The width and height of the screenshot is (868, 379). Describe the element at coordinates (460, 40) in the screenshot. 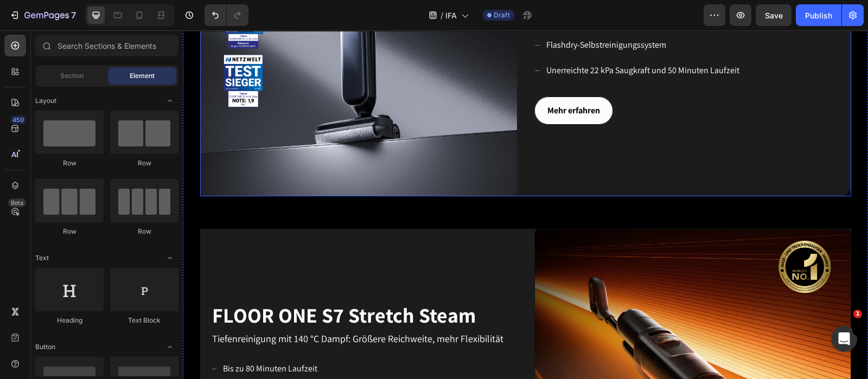

I see `p: Unerreichte 22 kPa Saugkraft und 50 Minuten Laufzeit` at that location.